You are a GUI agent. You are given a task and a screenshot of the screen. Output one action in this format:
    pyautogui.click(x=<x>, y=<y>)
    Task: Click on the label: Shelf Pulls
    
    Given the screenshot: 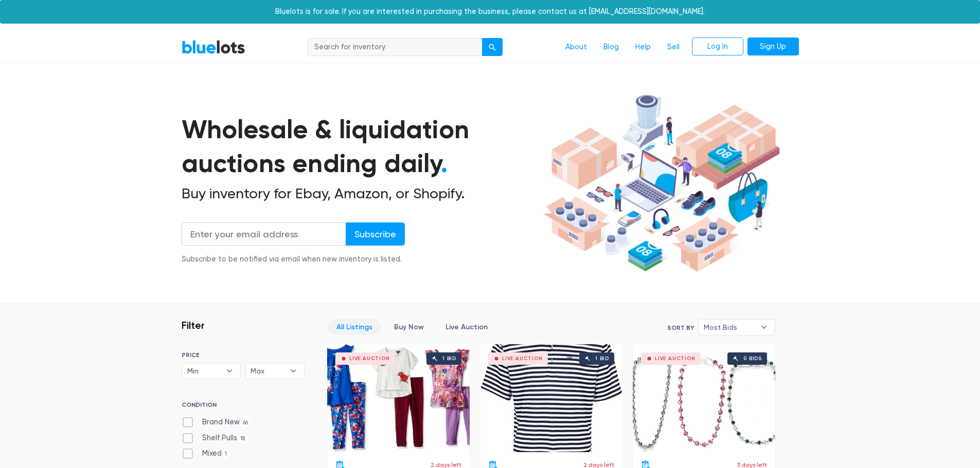 What is the action you would take?
    pyautogui.click(x=215, y=438)
    